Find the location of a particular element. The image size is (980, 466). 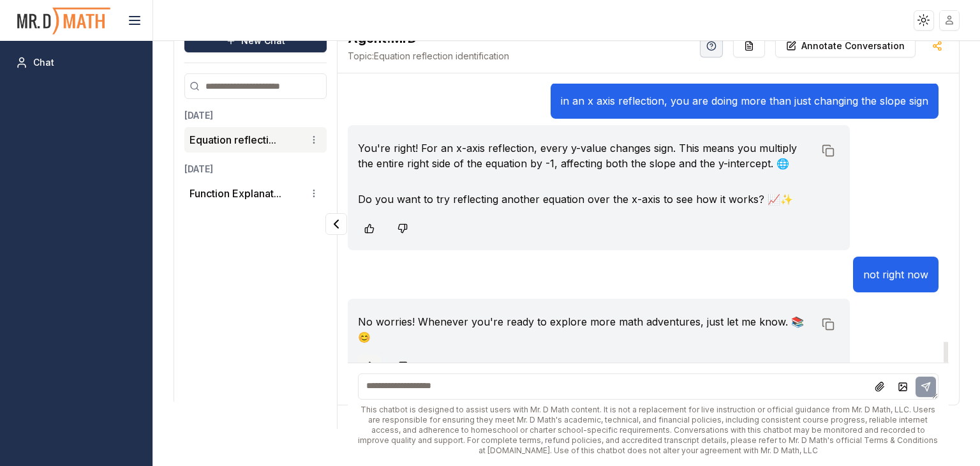

button: Equation reflecti... is located at coordinates (233, 139).